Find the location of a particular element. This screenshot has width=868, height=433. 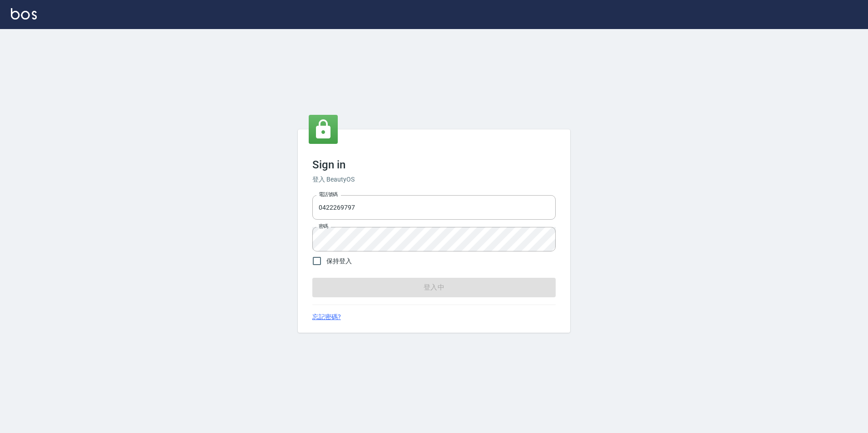

h6: 登入 BeautyOS is located at coordinates (434, 179).